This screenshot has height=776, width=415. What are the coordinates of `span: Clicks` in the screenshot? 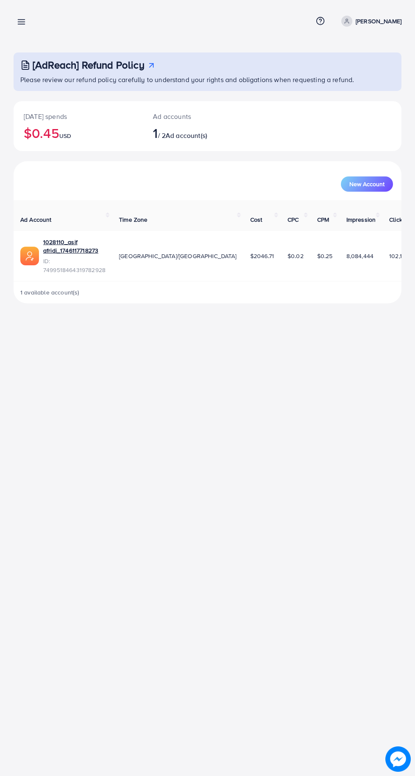 It's located at (397, 220).